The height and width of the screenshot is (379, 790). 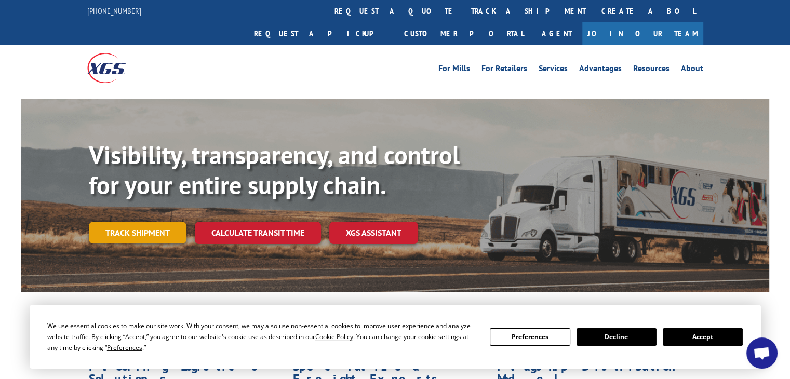 I want to click on a: Resources, so click(x=651, y=70).